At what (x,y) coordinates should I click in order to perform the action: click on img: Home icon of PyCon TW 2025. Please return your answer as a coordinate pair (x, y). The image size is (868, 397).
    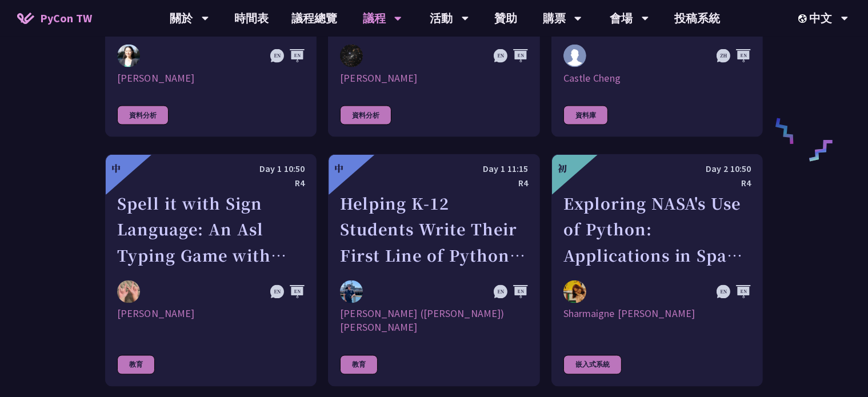
    Looking at the image, I should click on (26, 18).